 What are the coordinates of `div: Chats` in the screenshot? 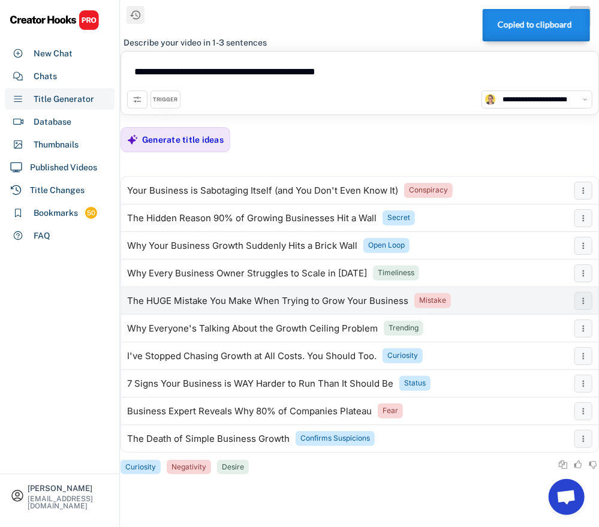 It's located at (45, 76).